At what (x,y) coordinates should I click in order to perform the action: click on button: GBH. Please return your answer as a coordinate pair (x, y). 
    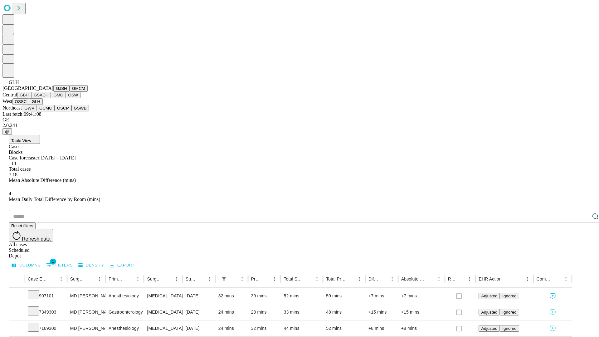
    Looking at the image, I should click on (24, 95).